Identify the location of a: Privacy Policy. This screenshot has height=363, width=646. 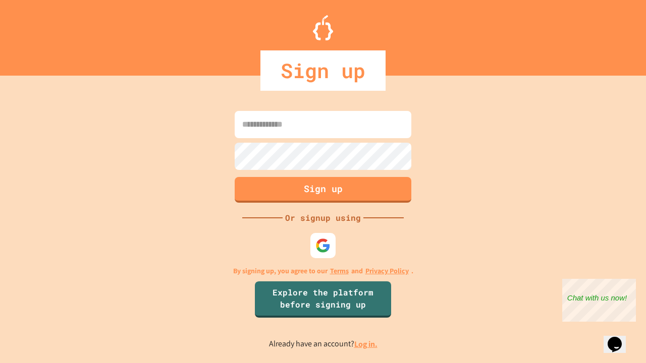
(387, 271).